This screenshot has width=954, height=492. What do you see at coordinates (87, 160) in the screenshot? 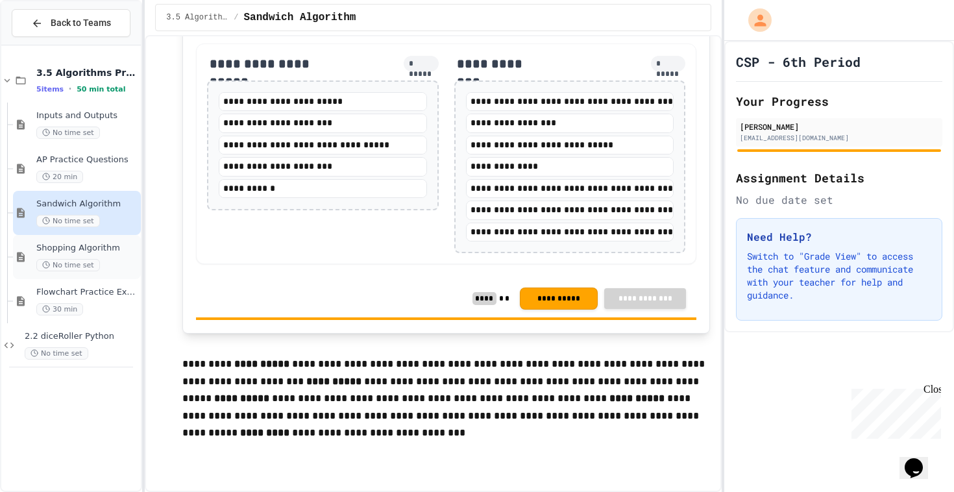
I see `span: AP Practice Questions` at bounding box center [87, 160].